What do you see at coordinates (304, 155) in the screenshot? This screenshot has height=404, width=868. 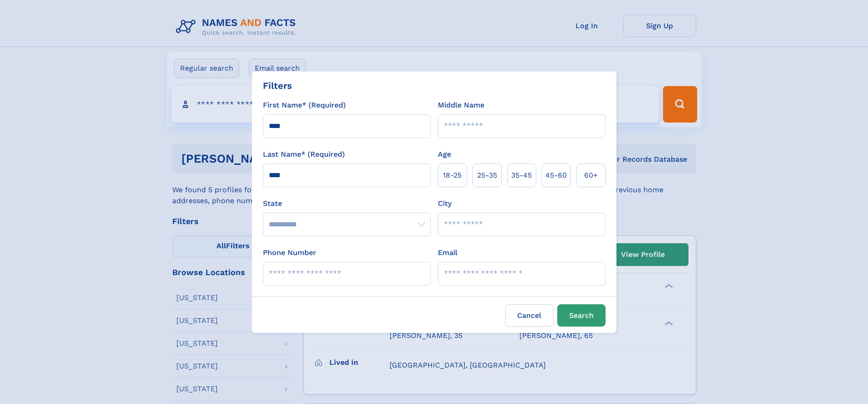 I see `label: Last Name* (Required)` at bounding box center [304, 155].